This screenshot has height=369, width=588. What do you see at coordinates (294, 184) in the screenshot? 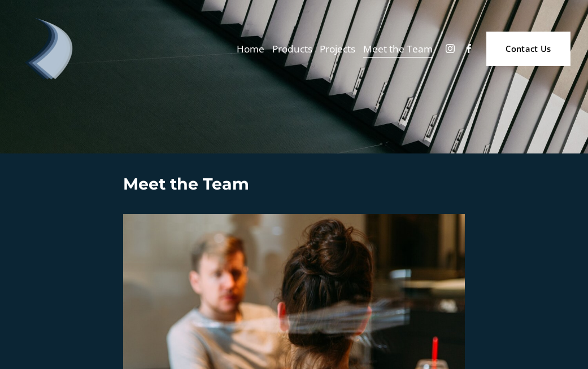
I see `h3: Meet the Team` at bounding box center [294, 184].